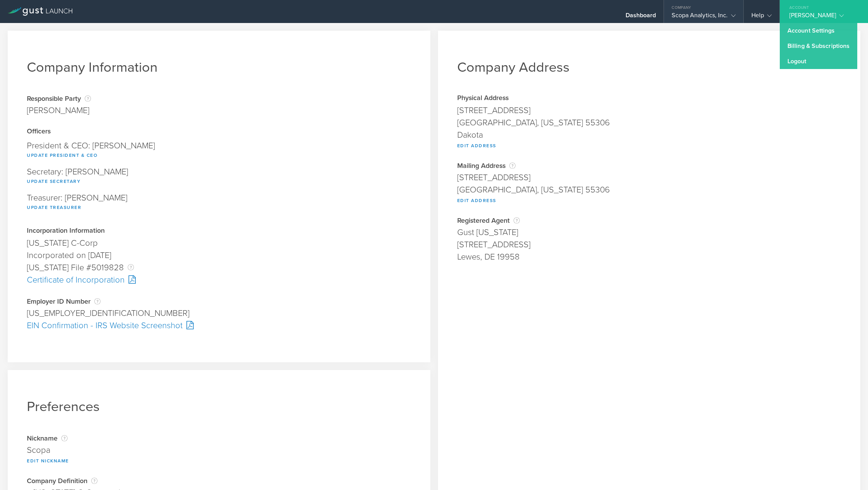 This screenshot has width=868, height=490. I want to click on div: Scopa, so click(219, 451).